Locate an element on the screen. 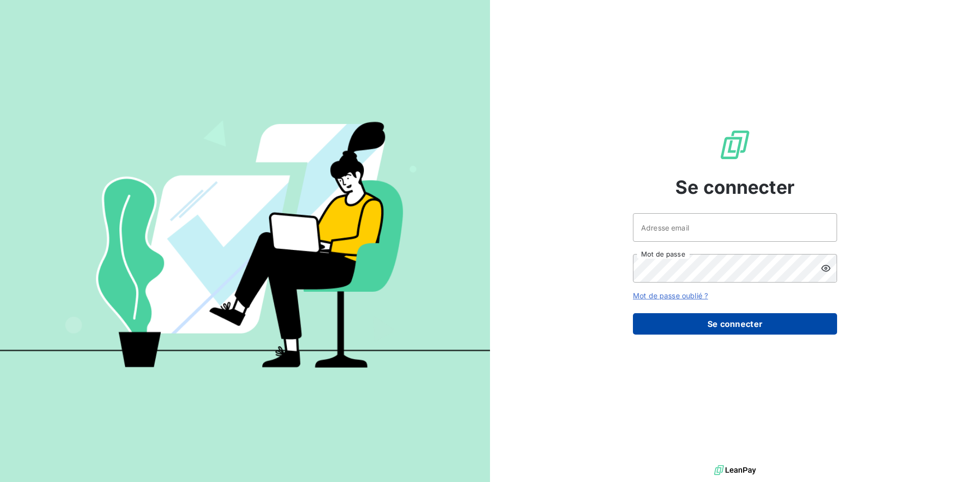 This screenshot has height=482, width=980. img: Logo LeanPay is located at coordinates (735, 145).